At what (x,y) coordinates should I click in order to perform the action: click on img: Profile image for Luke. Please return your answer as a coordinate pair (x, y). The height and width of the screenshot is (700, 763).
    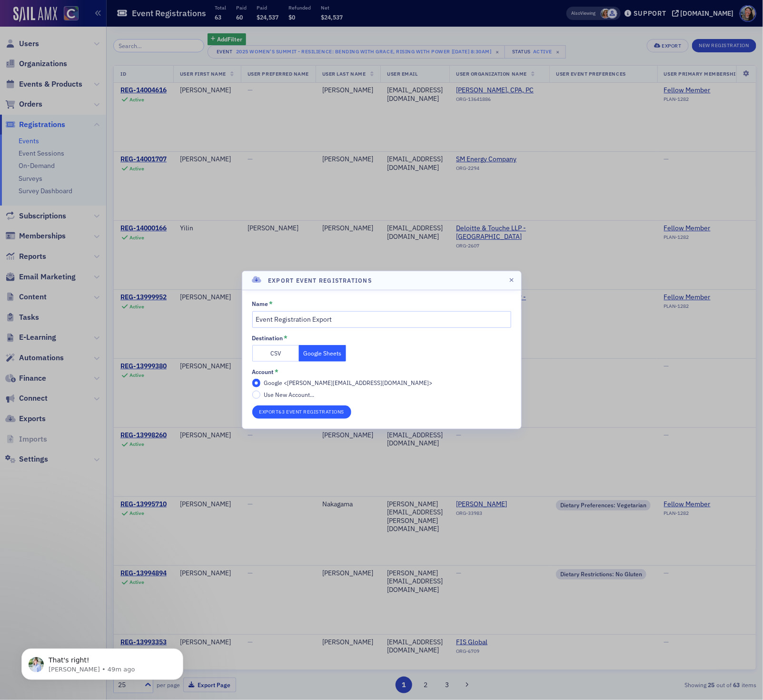
    Looking at the image, I should click on (29, 37).